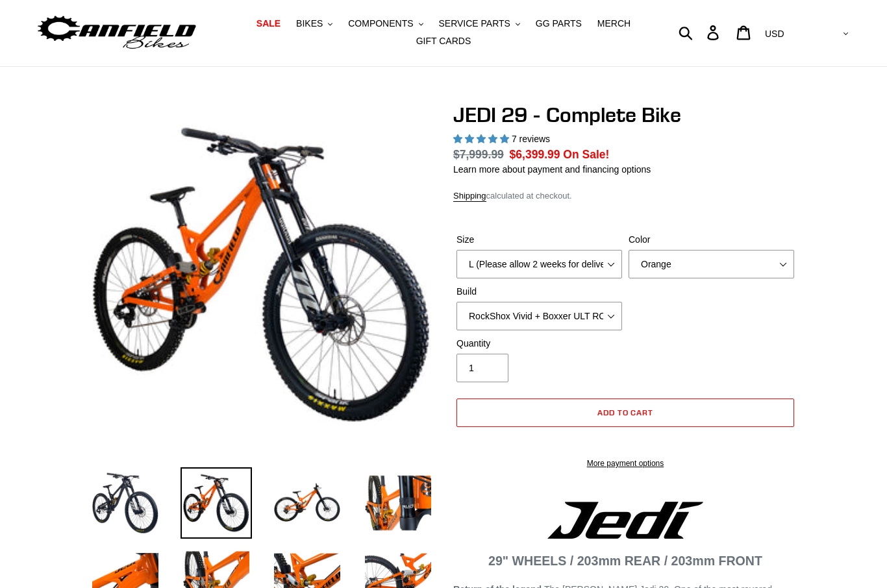 The height and width of the screenshot is (588, 887). What do you see at coordinates (625, 412) in the screenshot?
I see `span: Add to cart` at bounding box center [625, 412].